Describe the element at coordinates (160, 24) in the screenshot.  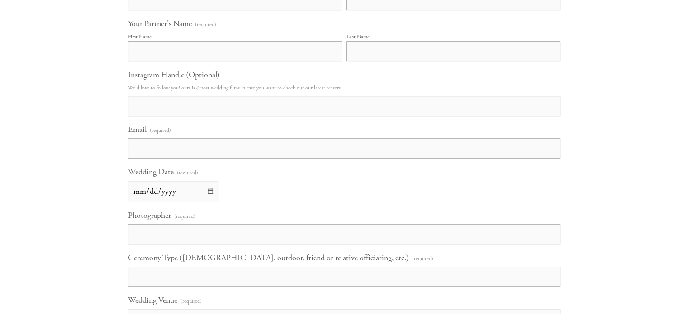
I see `span: Your Partner's Name` at that location.